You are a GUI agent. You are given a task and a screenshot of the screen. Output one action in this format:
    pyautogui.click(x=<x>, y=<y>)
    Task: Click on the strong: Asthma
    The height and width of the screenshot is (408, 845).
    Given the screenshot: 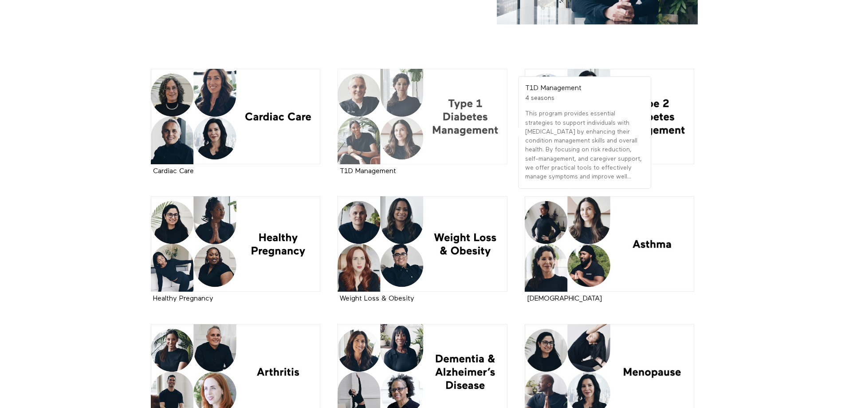 What is the action you would take?
    pyautogui.click(x=564, y=298)
    